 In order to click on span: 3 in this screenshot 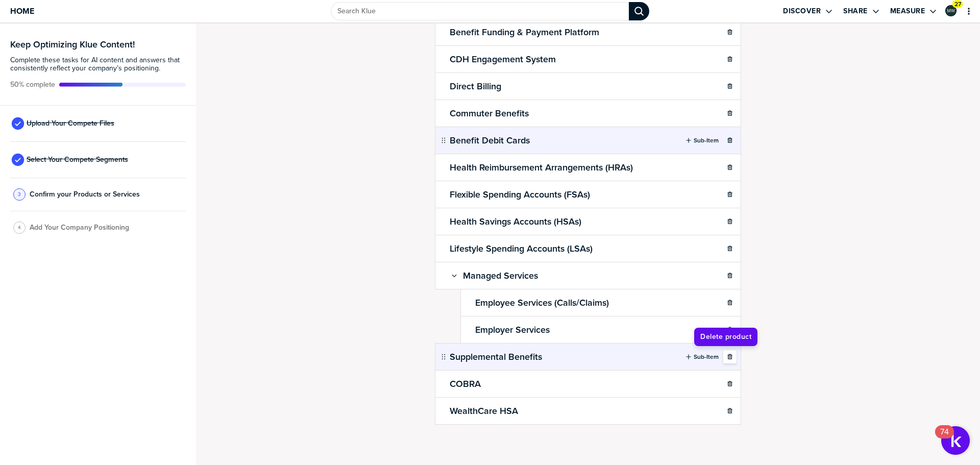, I will do `click(20, 194)`.